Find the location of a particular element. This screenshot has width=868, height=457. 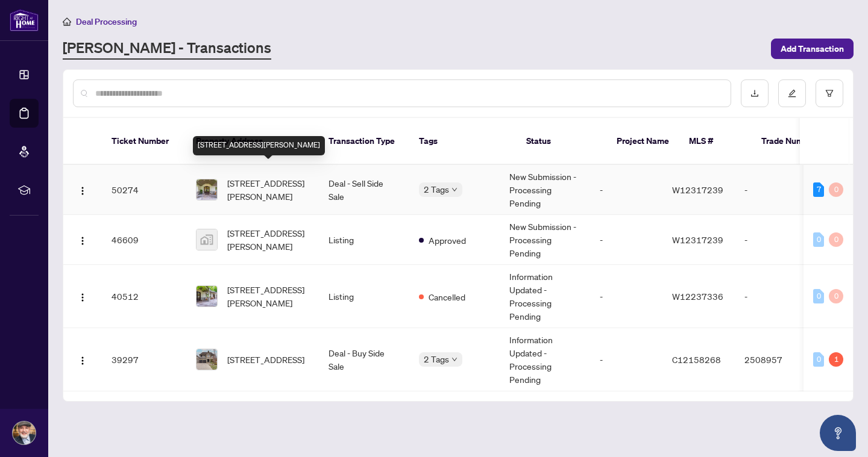

th: Status is located at coordinates (562, 141).